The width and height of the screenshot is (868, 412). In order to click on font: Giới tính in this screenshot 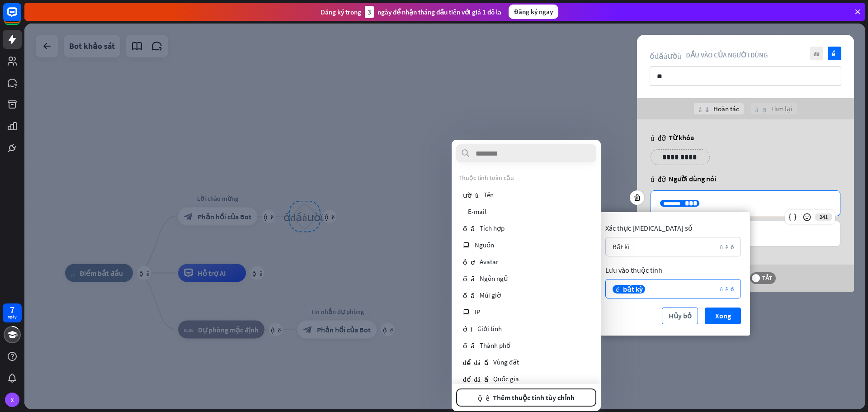, I will do `click(489, 328)`.